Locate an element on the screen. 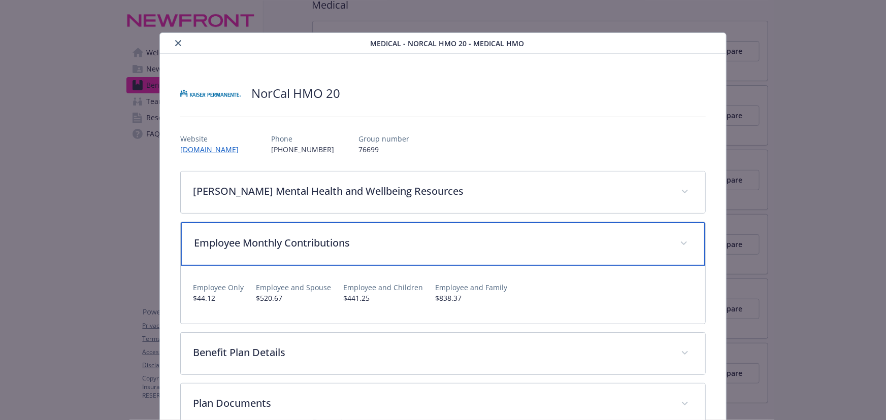 The height and width of the screenshot is (420, 886). p: $441.25 is located at coordinates (383, 298).